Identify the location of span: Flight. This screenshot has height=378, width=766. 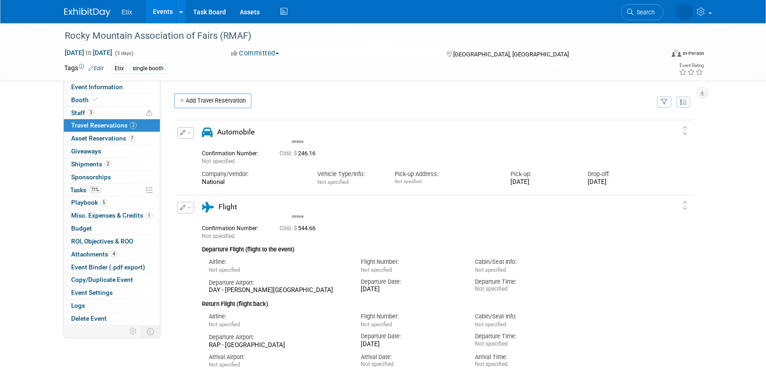
(228, 207).